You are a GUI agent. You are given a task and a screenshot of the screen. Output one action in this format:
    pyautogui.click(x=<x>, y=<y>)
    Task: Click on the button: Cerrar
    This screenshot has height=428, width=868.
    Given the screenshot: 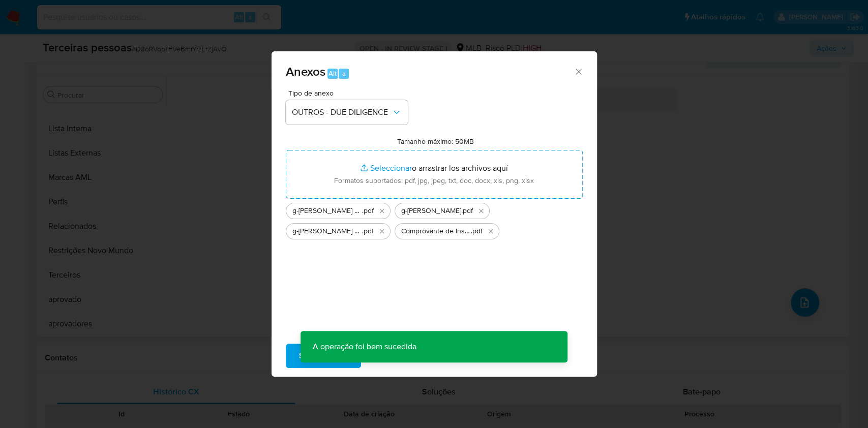 What is the action you would take?
    pyautogui.click(x=579, y=71)
    